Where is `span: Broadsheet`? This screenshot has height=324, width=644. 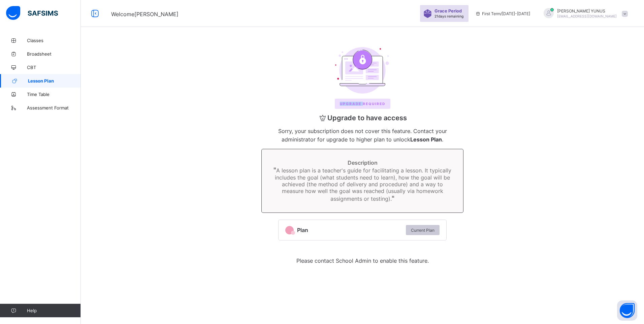 span: Broadsheet is located at coordinates (54, 54).